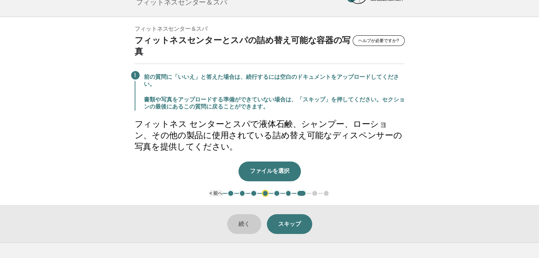 This screenshot has width=539, height=258. I want to click on font: < 前へ, so click(216, 193).